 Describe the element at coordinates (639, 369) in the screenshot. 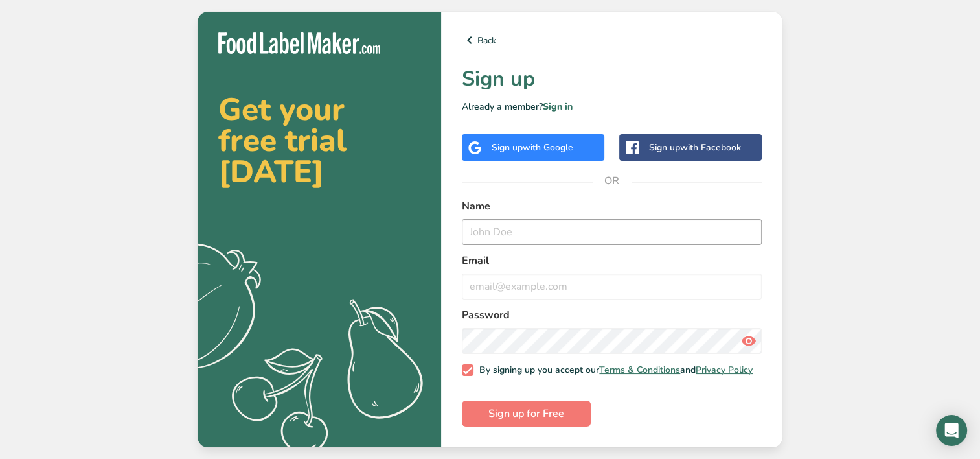

I see `a: Terms & Conditions` at that location.